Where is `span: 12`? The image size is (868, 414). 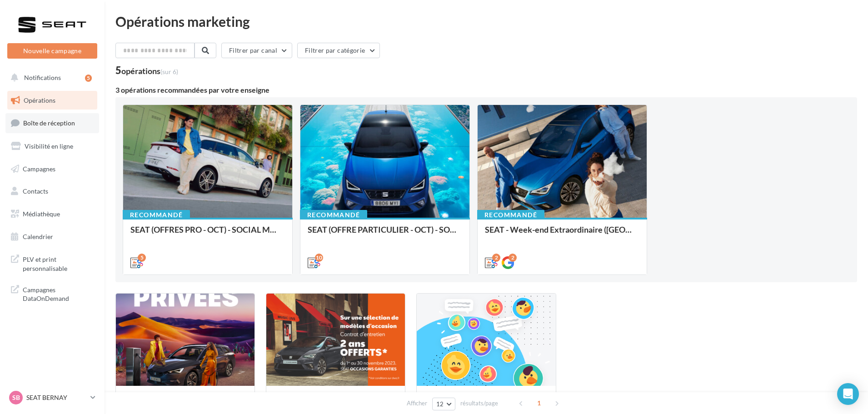
span: 12 is located at coordinates (440, 404).